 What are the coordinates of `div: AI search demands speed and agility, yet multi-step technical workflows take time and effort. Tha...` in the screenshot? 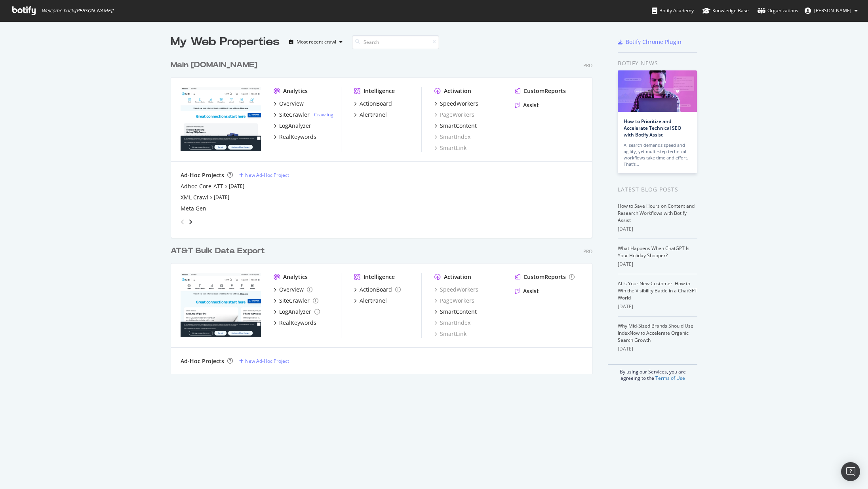 It's located at (657, 155).